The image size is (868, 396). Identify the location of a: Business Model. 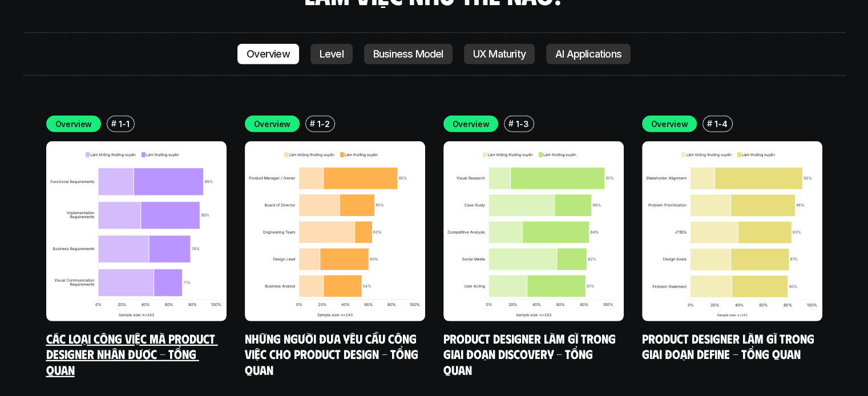
(408, 54).